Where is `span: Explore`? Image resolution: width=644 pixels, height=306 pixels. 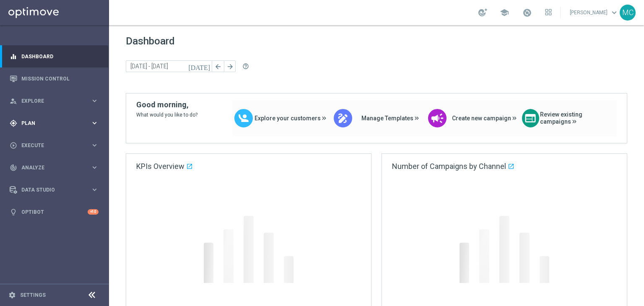
span: Explore is located at coordinates (56, 101).